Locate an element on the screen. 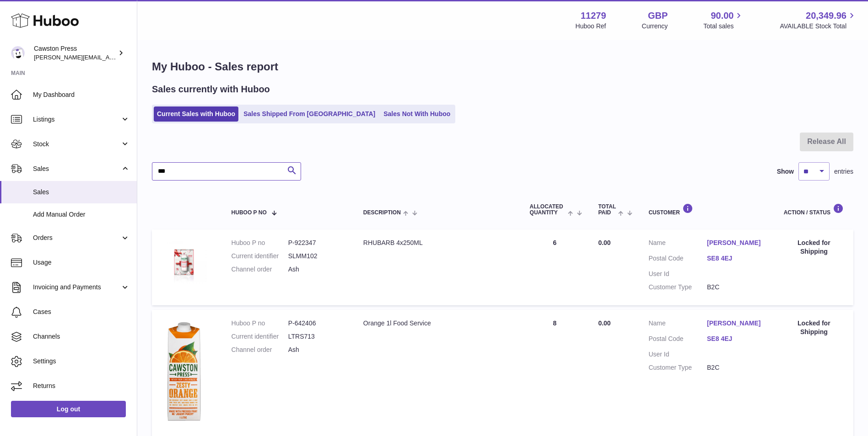 This screenshot has height=436, width=868. label: Show is located at coordinates (785, 172).